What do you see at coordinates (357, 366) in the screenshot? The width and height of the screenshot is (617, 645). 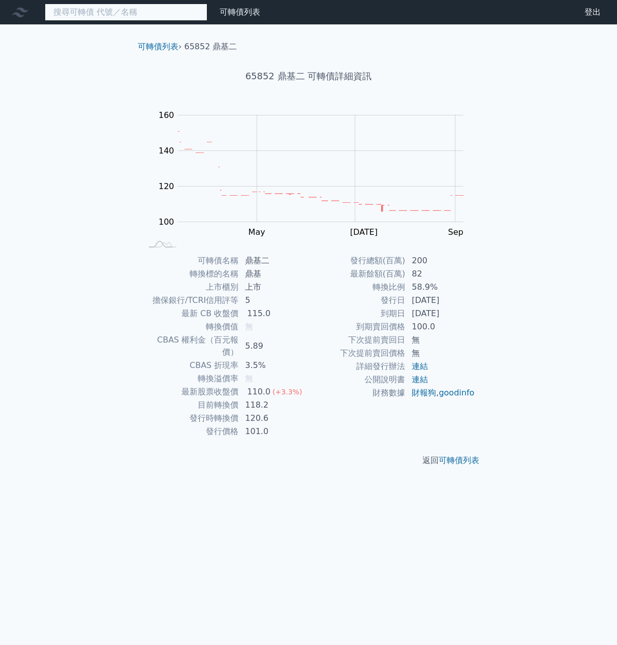 I see `td: 詳細發行辦法` at bounding box center [357, 366].